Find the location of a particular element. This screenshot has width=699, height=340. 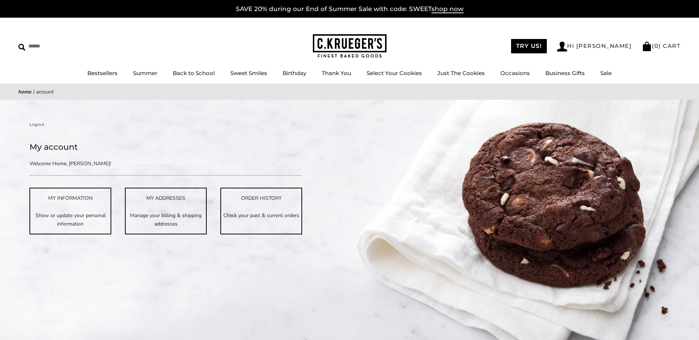

a: Summer is located at coordinates (145, 73).